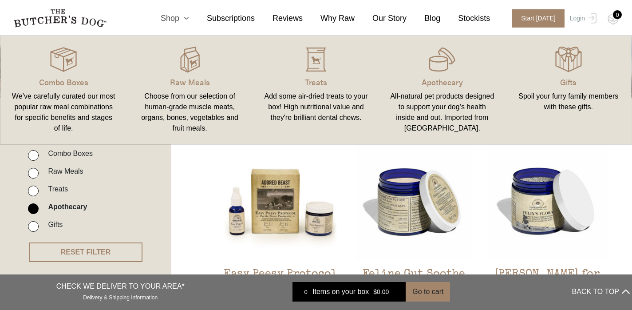 This screenshot has width=632, height=310. What do you see at coordinates (190, 112) in the screenshot?
I see `div: Choose from our selection of human-grade muscle meats, organs, bones, vegetables and fruit meals.` at bounding box center [190, 112].